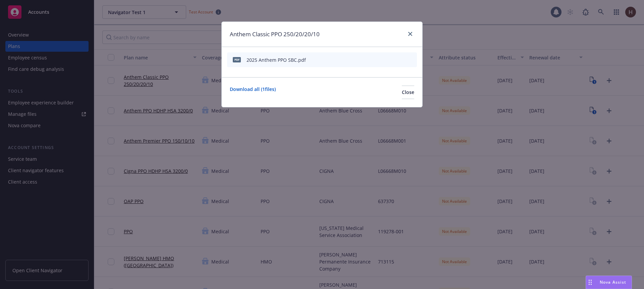  I want to click on button: archive file, so click(412, 60).